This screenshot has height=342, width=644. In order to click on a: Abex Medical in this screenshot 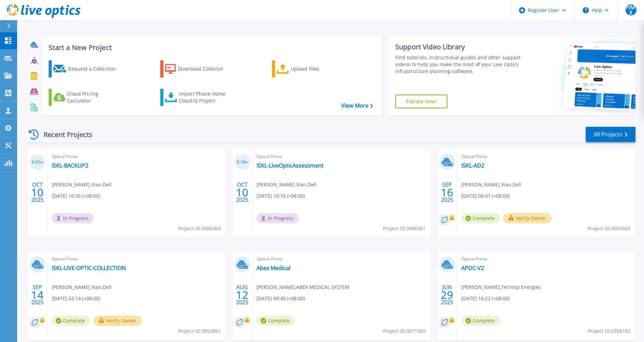, I will do `click(273, 268)`.